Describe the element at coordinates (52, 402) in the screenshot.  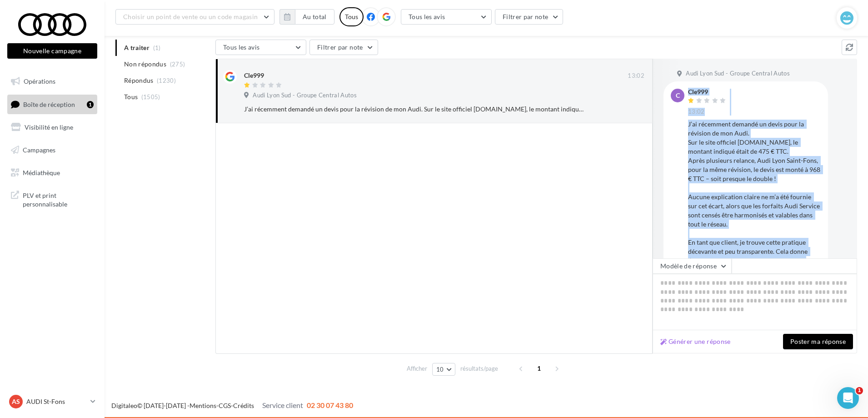
I see `a: AS AUDI St-Fons` at that location.